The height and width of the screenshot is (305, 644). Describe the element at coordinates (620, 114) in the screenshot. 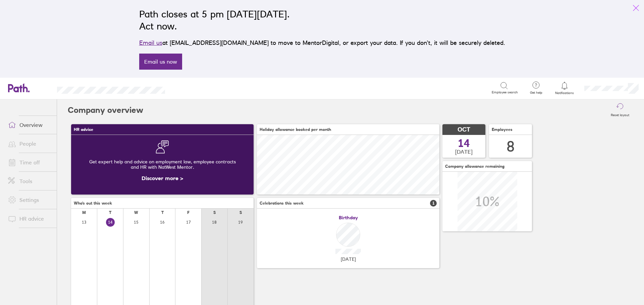

I see `label: Reset layout` at that location.